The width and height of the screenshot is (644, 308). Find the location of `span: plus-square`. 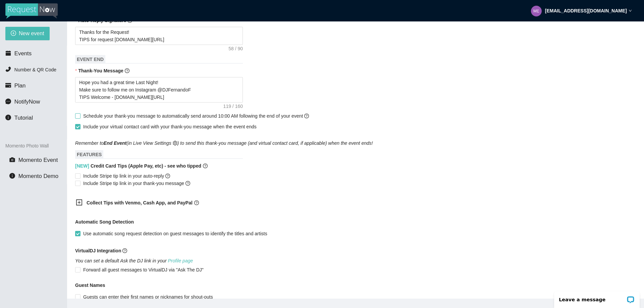

span: plus-square is located at coordinates (79, 203).